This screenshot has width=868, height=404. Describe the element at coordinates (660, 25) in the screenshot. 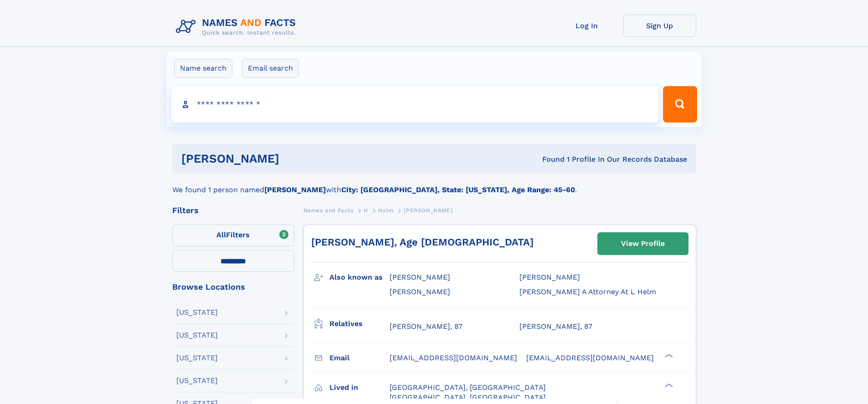

I see `a: Sign Up` at that location.